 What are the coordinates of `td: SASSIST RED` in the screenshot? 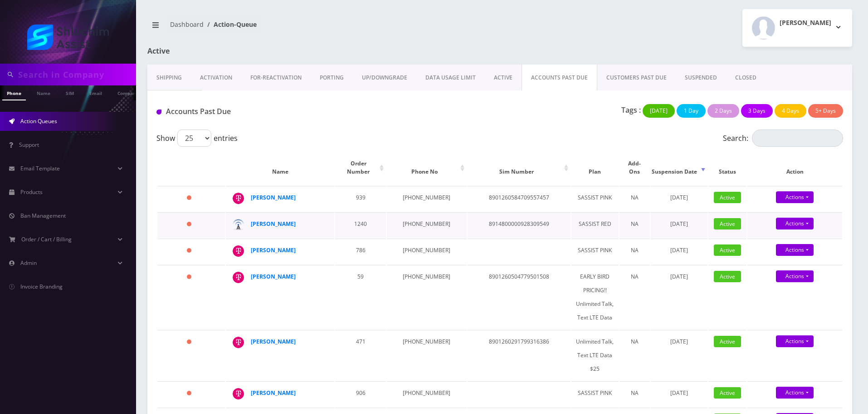 It's located at (595, 225).